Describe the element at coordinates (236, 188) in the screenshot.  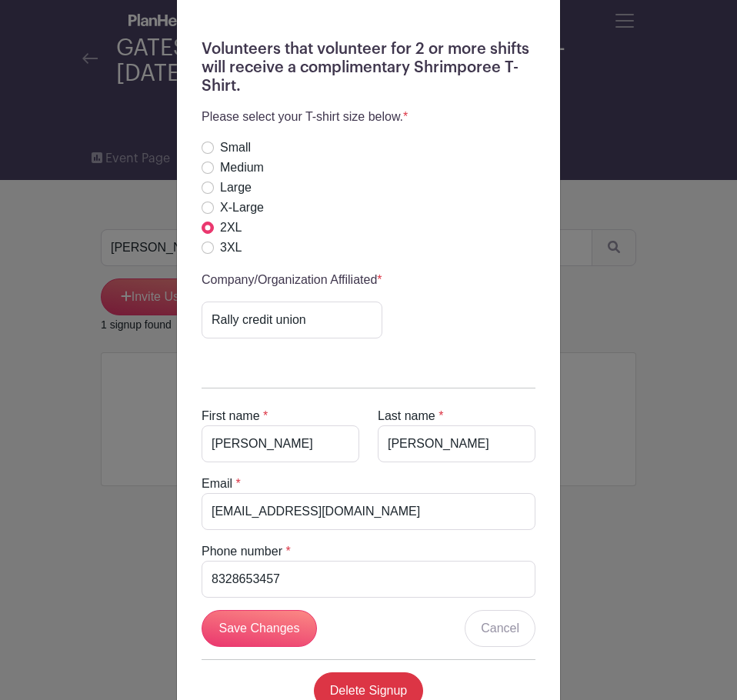
I see `label: Large` at that location.